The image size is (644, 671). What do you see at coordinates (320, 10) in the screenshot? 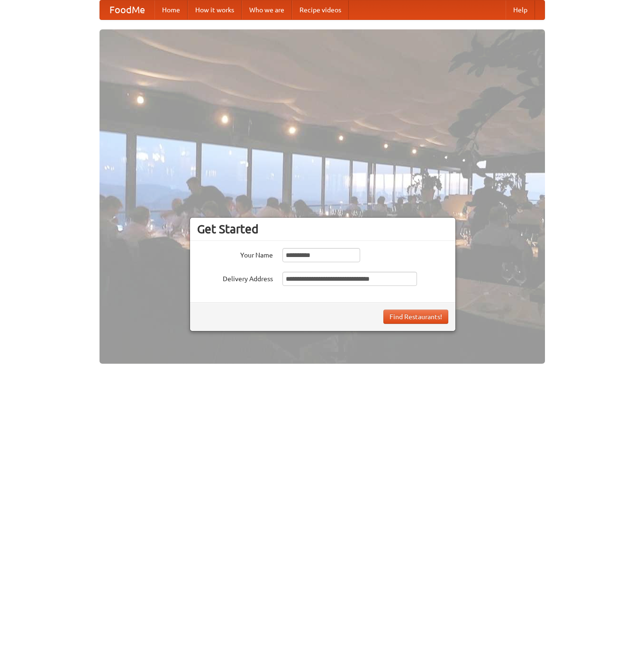
I see `a: Recipe videos` at bounding box center [320, 10].